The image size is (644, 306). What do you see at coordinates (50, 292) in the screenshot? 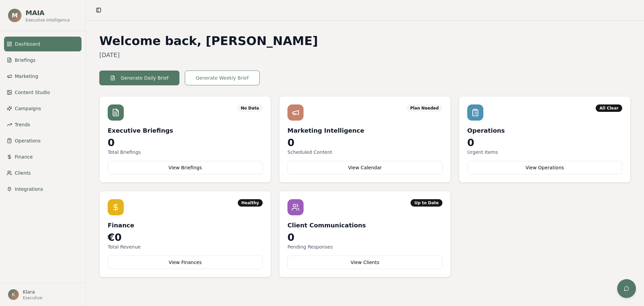
I see `p: Klara` at bounding box center [50, 292].